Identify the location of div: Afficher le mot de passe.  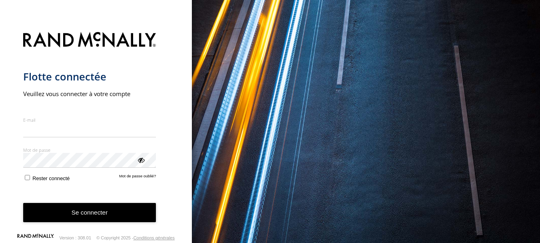
(141, 160).